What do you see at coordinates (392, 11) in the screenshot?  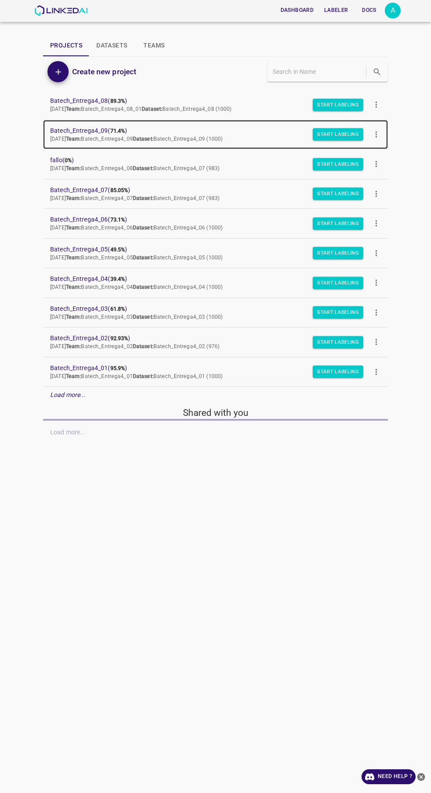 I see `button: Open settings` at bounding box center [392, 11].